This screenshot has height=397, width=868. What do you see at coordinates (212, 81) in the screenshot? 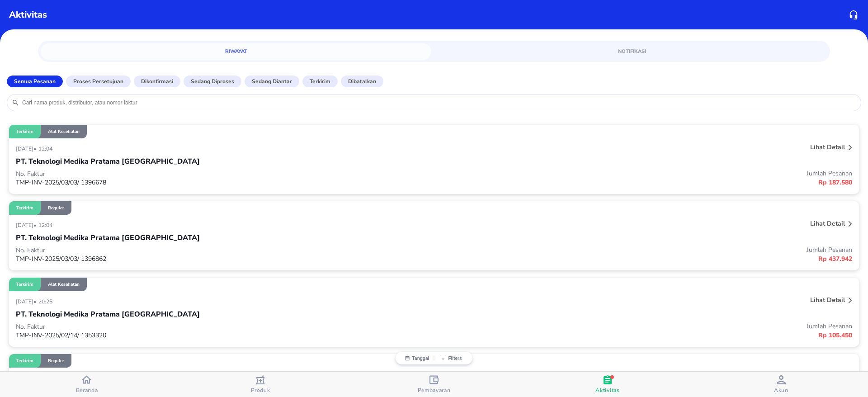
I see `p: Sedang diproses` at bounding box center [212, 81].